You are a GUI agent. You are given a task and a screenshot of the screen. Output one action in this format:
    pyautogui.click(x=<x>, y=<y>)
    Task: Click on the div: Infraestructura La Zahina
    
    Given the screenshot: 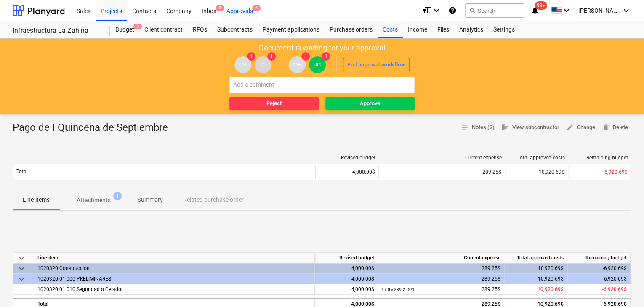 What is the action you would take?
    pyautogui.click(x=56, y=30)
    